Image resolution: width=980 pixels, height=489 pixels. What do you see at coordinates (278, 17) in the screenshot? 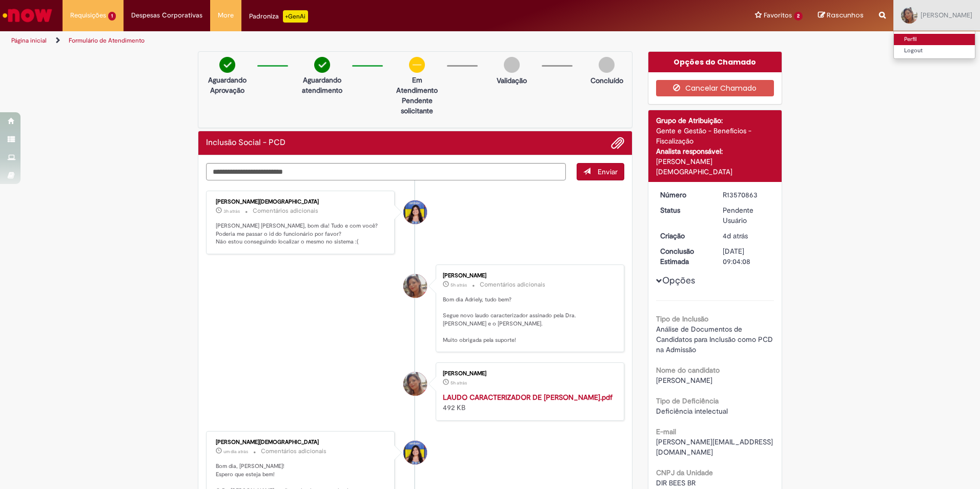
I see `div: Padroniza` at bounding box center [278, 17].